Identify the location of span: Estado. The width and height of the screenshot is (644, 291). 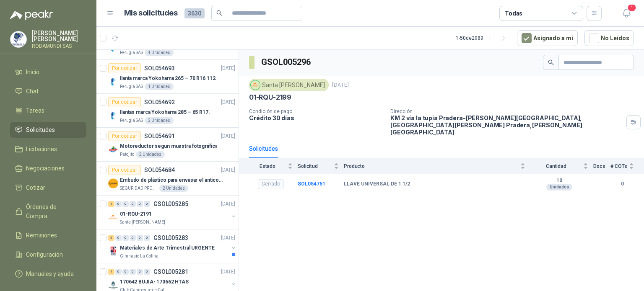
(268, 166).